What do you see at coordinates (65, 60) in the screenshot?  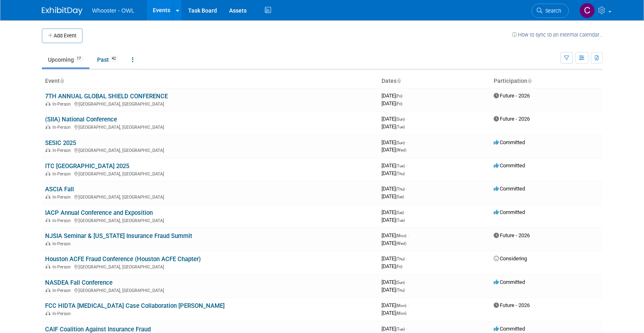 I see `a: Upcoming17` at bounding box center [65, 60].